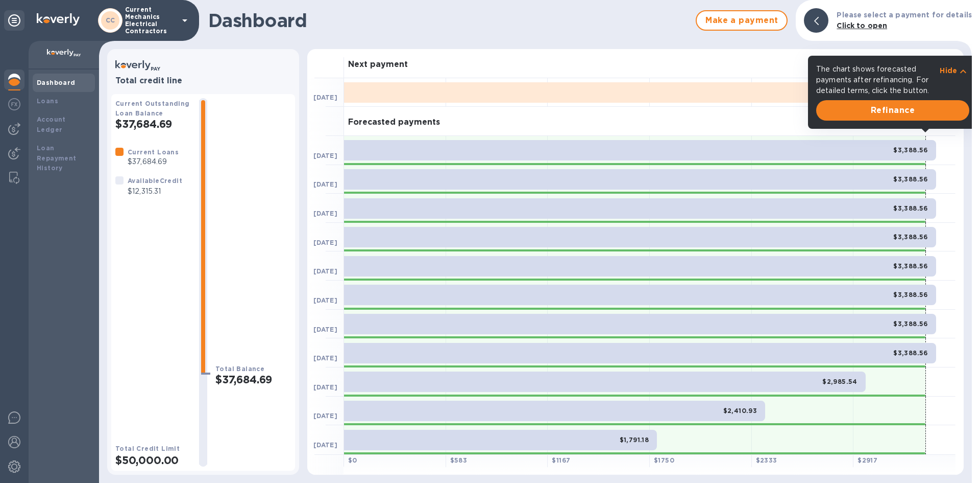  I want to click on button: Make a payment, so click(742, 20).